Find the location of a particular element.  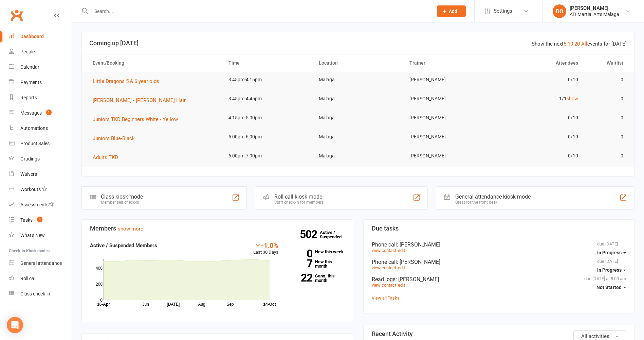

button: Juniors Blue-Black is located at coordinates (116, 138).